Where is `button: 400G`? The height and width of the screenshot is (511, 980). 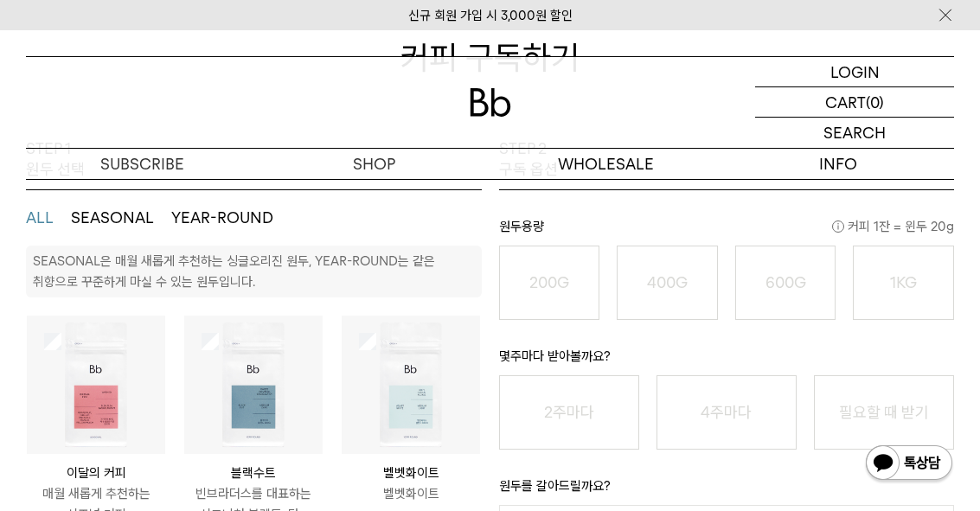 button: 400G is located at coordinates (667, 283).